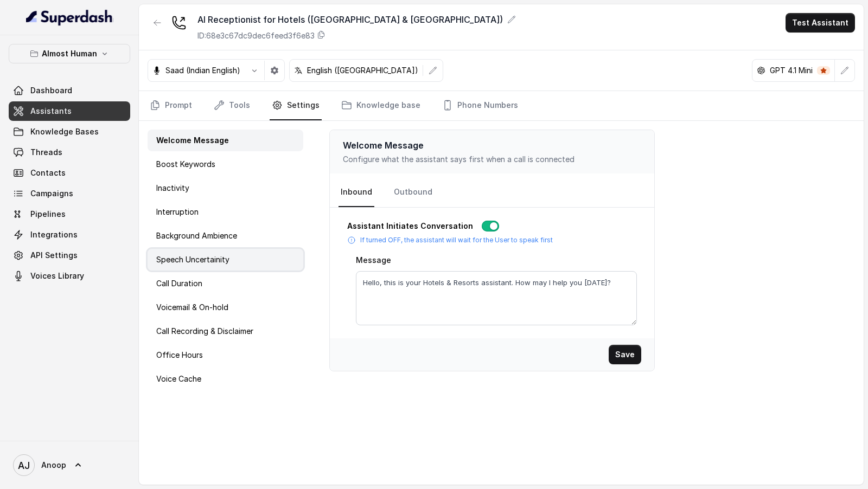  What do you see at coordinates (69, 54) in the screenshot?
I see `p: Almost Human` at bounding box center [69, 54].